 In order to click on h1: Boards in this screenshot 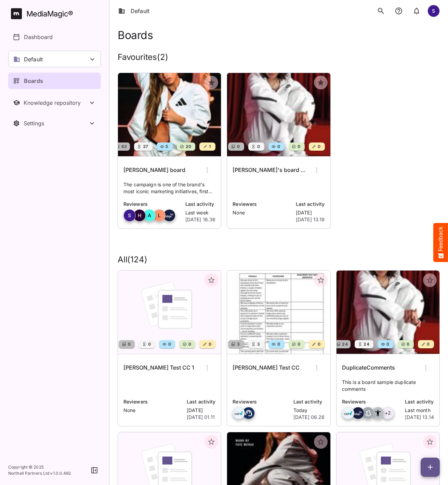, I will do `click(135, 35)`.